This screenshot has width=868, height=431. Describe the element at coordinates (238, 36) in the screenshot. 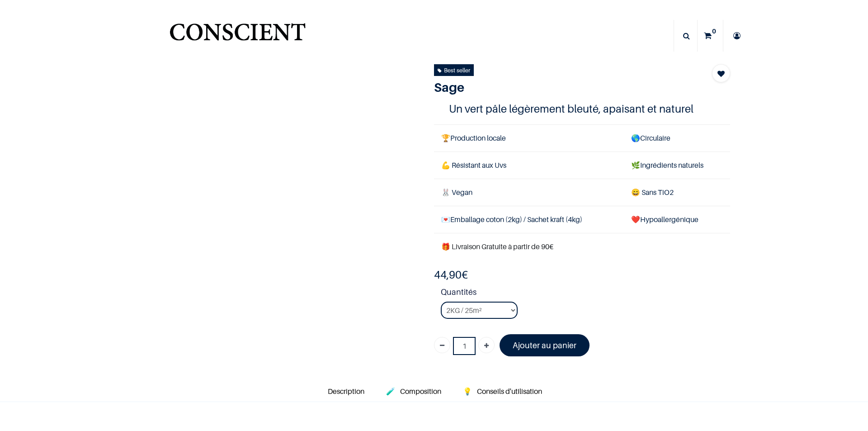

I see `a: Logo of Conscient` at that location.